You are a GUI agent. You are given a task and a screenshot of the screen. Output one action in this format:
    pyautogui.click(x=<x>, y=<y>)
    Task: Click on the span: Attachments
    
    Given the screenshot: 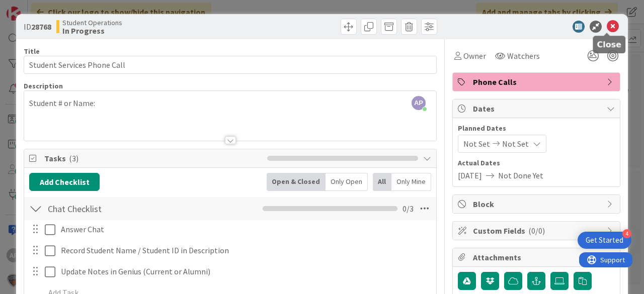 What is the action you would take?
    pyautogui.click(x=537, y=257)
    